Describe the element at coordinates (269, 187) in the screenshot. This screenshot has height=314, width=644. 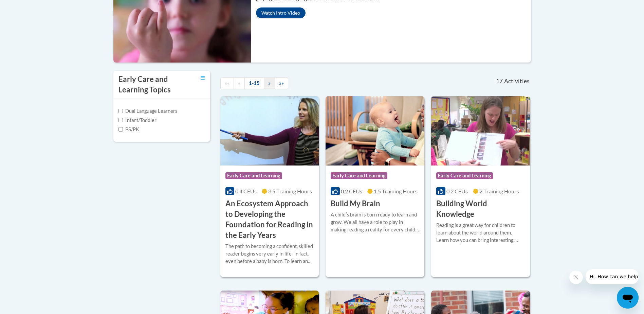
I see `a: Course LogoEarly Care and Learning0.4 CEUs3.5 Training Hours An Ecosystem Approach to Developing ...` at that location.